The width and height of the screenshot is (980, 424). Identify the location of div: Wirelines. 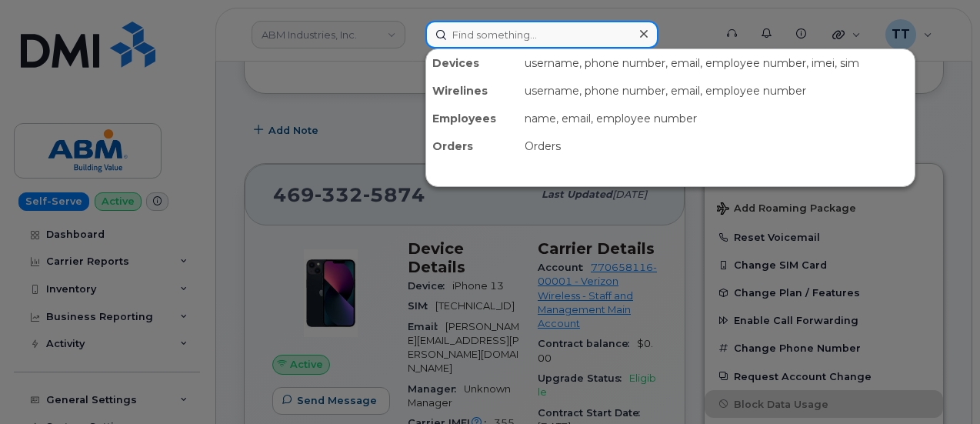
(473, 91).